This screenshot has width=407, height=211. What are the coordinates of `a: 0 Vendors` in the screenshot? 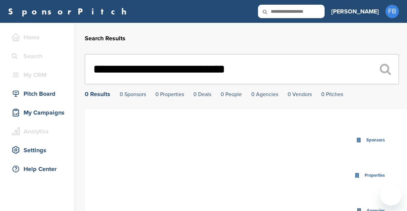 It's located at (299, 94).